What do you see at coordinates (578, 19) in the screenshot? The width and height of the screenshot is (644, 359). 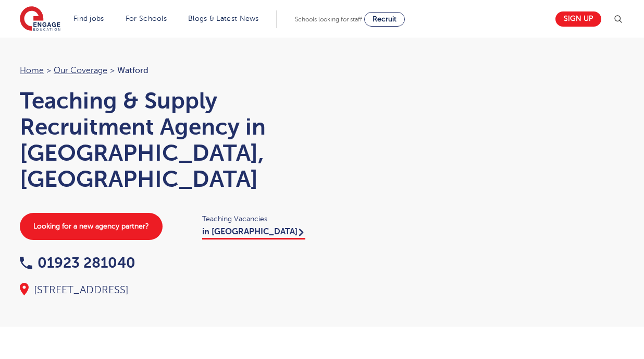 I see `a: Sign up` at bounding box center [578, 19].